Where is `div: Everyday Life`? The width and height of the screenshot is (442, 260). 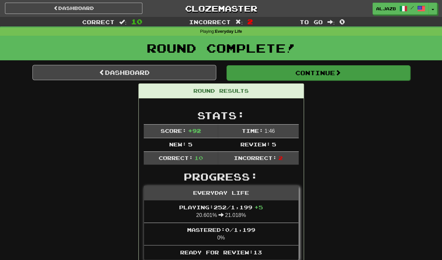
div: Everyday Life is located at coordinates (221, 193).